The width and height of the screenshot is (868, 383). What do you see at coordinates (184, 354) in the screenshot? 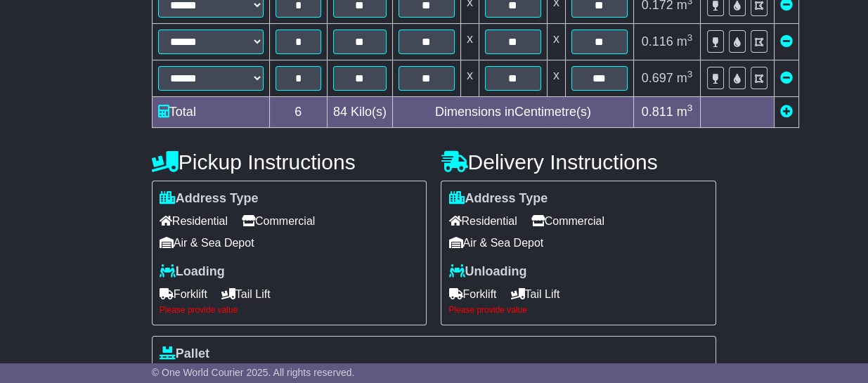
I see `label: Pallet` at bounding box center [184, 354].